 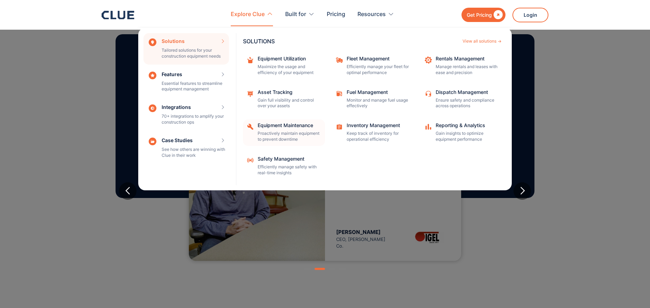 I want to click on div: Show slide 3 of 4, so click(x=332, y=269).